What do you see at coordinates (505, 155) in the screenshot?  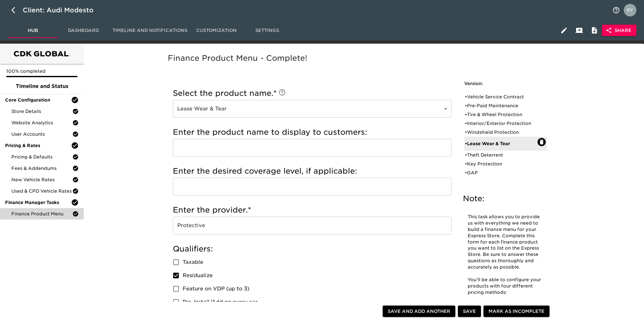 I see `div: •Theft Deterrent` at bounding box center [505, 155].